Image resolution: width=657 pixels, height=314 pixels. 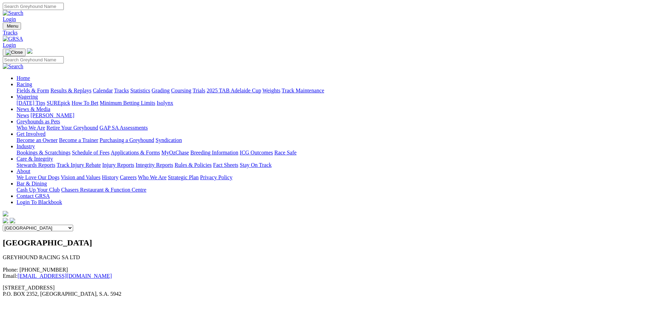 I want to click on img: GRSA, so click(x=13, y=39).